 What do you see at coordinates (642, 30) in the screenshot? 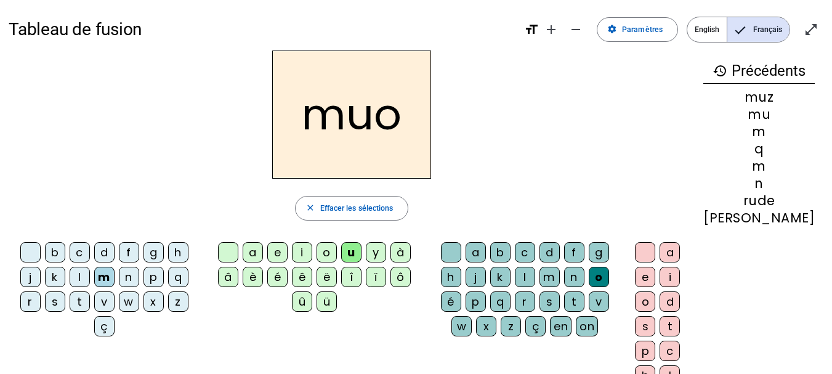
I see `span: Paramètres` at bounding box center [642, 30].